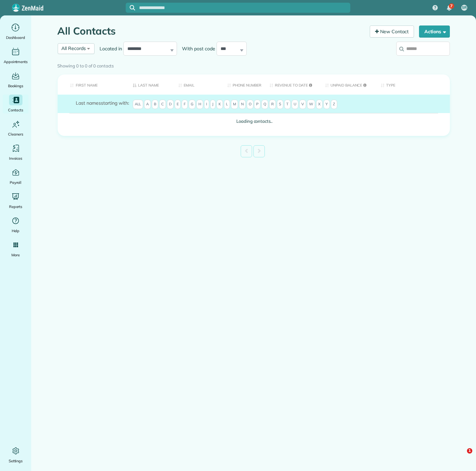 The image size is (476, 471). Describe the element at coordinates (265, 104) in the screenshot. I see `span: Q` at that location.